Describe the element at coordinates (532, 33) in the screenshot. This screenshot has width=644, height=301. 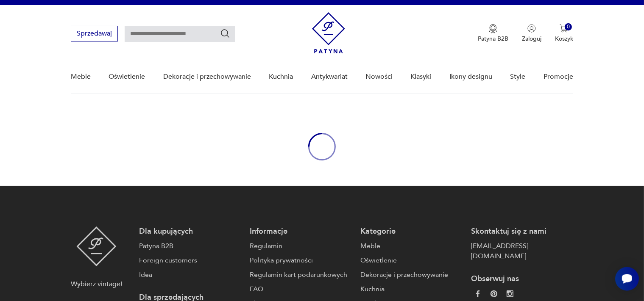
I see `button: Zaloguj` at that location.